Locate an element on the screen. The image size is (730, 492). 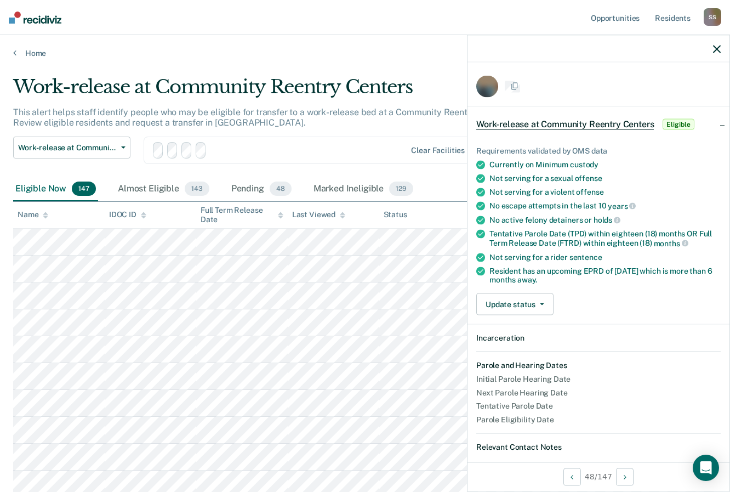
span: holds is located at coordinates (607, 220).